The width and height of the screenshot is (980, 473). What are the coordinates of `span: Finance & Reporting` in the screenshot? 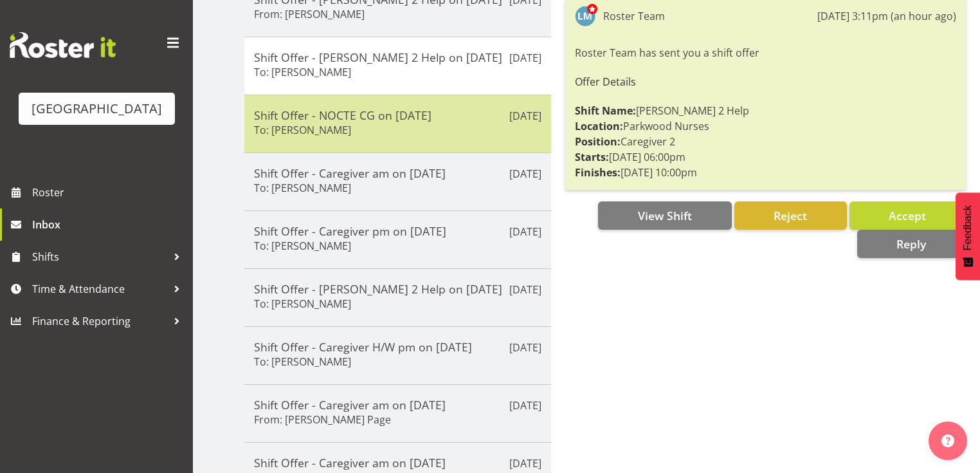 It's located at (99, 321).